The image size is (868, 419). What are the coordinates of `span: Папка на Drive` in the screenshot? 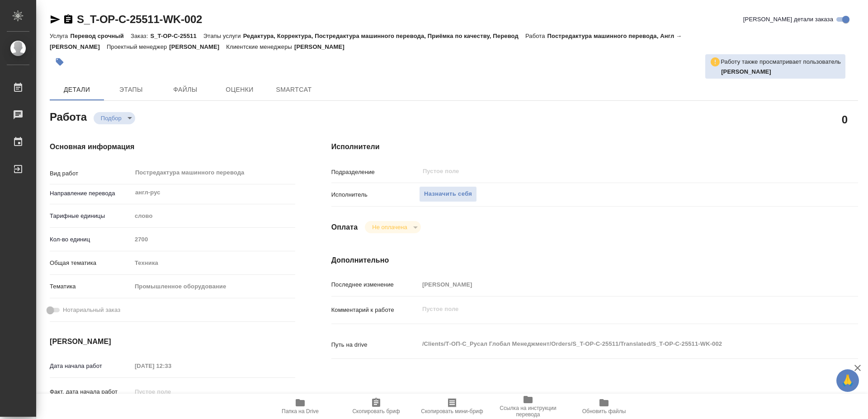 It's located at (300, 412).